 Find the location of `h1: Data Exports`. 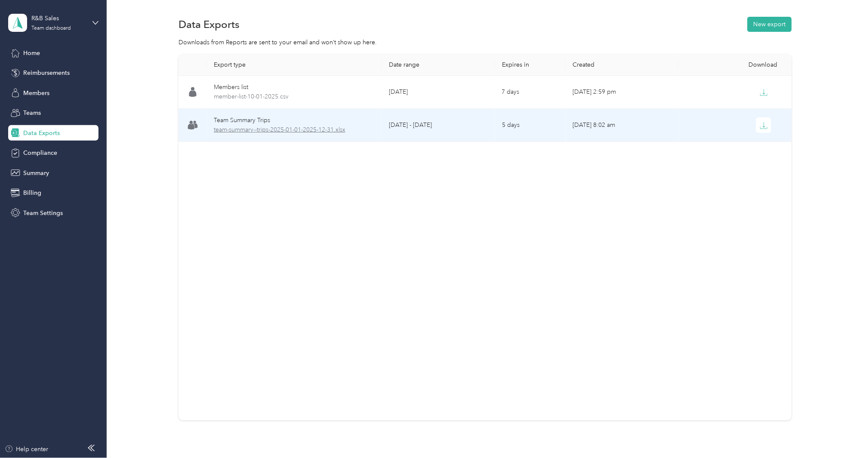

h1: Data Exports is located at coordinates (209, 24).